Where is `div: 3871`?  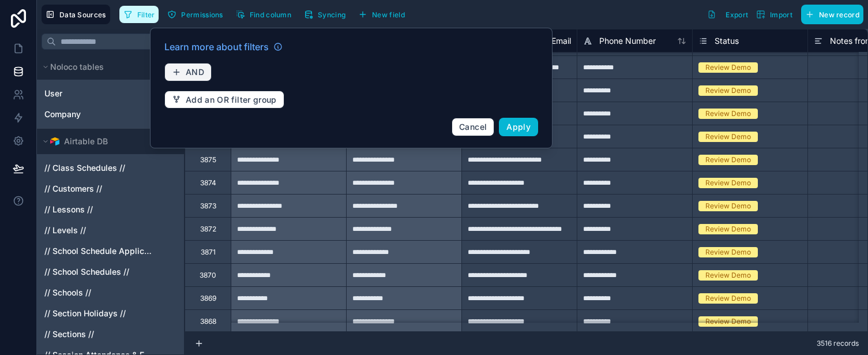 div: 3871 is located at coordinates (208, 253).